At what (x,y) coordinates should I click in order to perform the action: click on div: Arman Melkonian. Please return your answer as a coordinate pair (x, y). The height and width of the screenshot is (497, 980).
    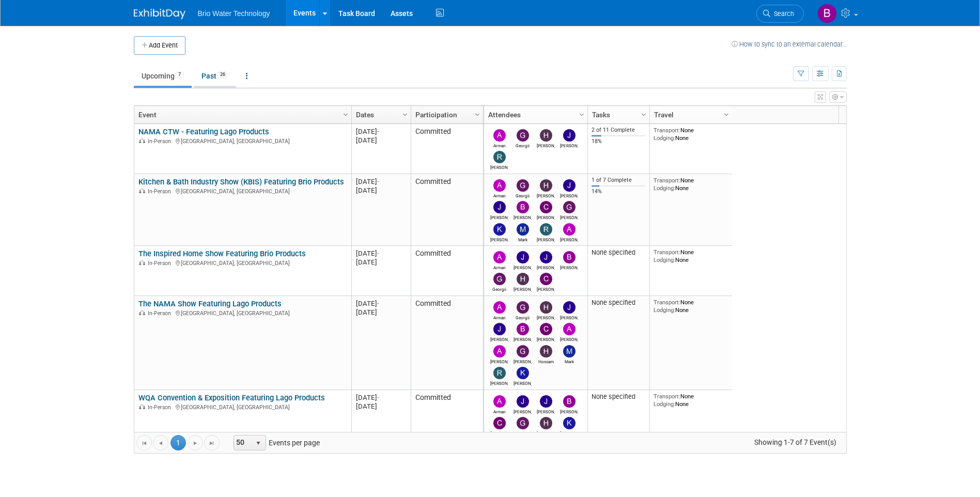
    Looking at the image, I should click on (499, 317).